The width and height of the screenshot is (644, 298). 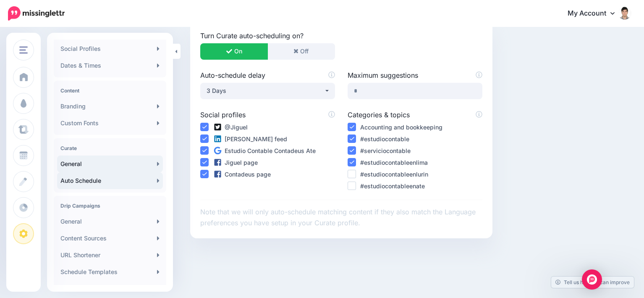 I want to click on div: 3 Days, so click(x=265, y=91).